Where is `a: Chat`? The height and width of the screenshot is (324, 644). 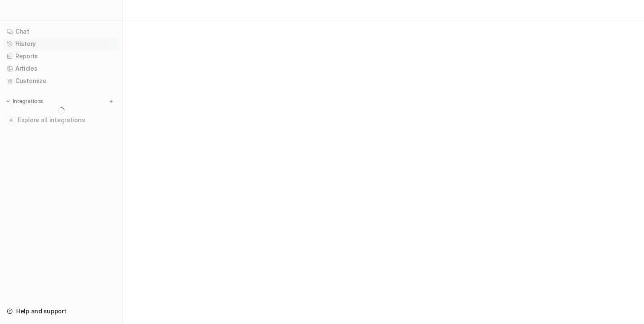 a: Chat is located at coordinates (61, 32).